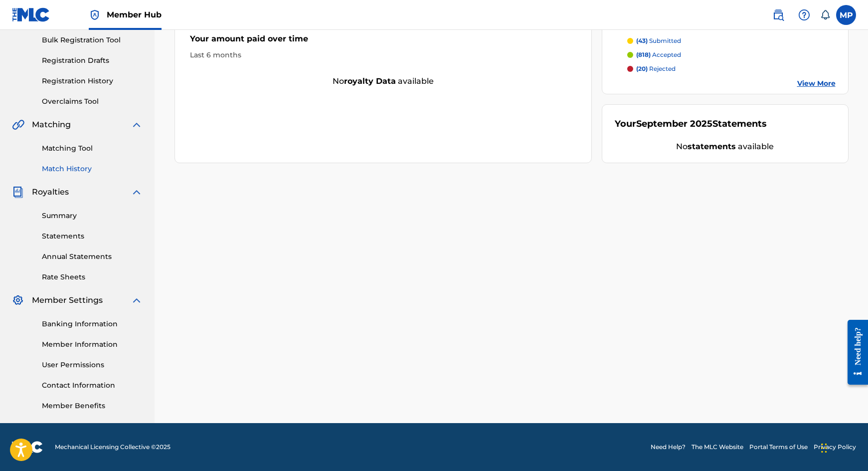 This screenshot has height=471, width=868. What do you see at coordinates (92, 169) in the screenshot?
I see `a: Match History` at bounding box center [92, 169].